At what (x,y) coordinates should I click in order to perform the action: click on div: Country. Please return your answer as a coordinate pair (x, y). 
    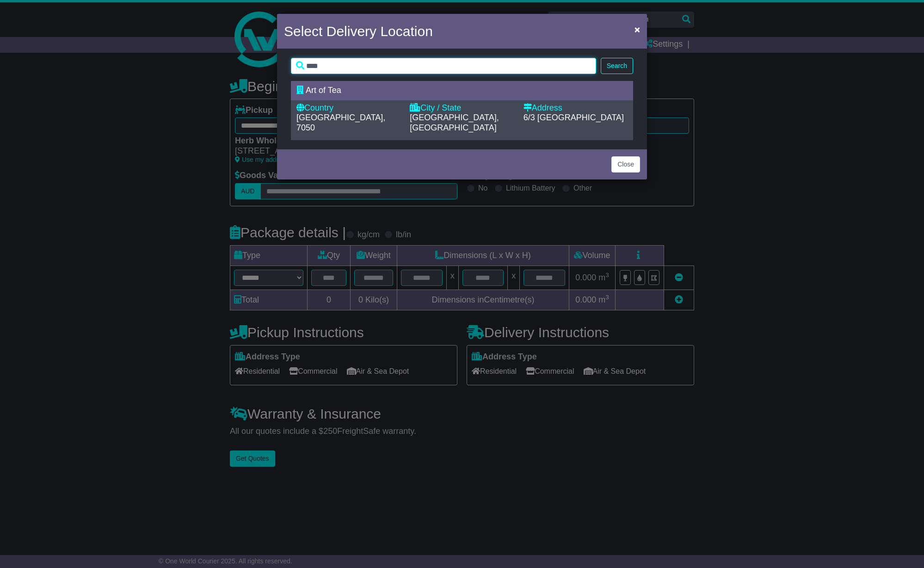
    Looking at the image, I should click on (348, 108).